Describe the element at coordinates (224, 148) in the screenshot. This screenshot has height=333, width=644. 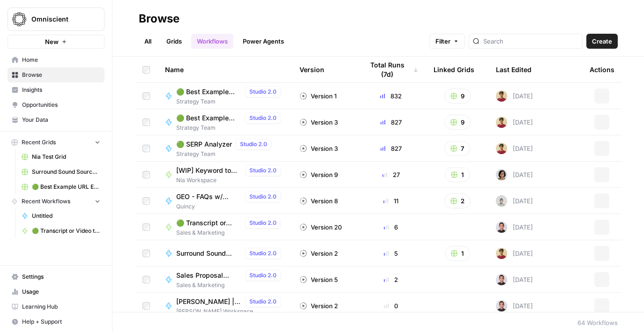
I see `a: 🟢 SERP AnalyzerStudio 2.0Strategy Team` at that location.